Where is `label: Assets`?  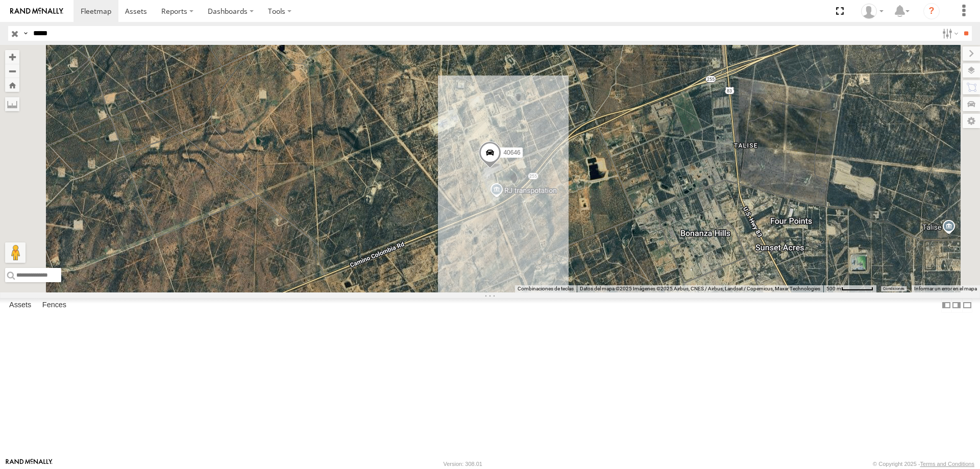
label: Assets is located at coordinates (20, 306).